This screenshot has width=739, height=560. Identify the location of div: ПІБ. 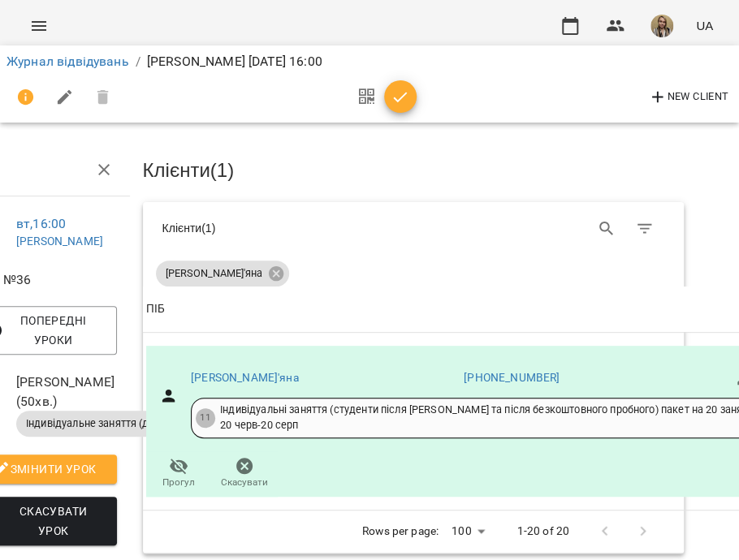
(155, 309).